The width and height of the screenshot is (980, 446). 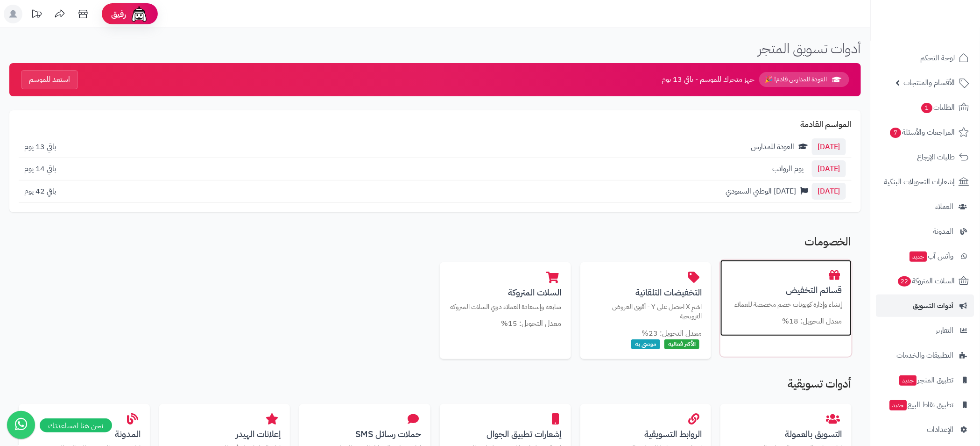 I want to click on span: الطلبات, so click(x=938, y=107).